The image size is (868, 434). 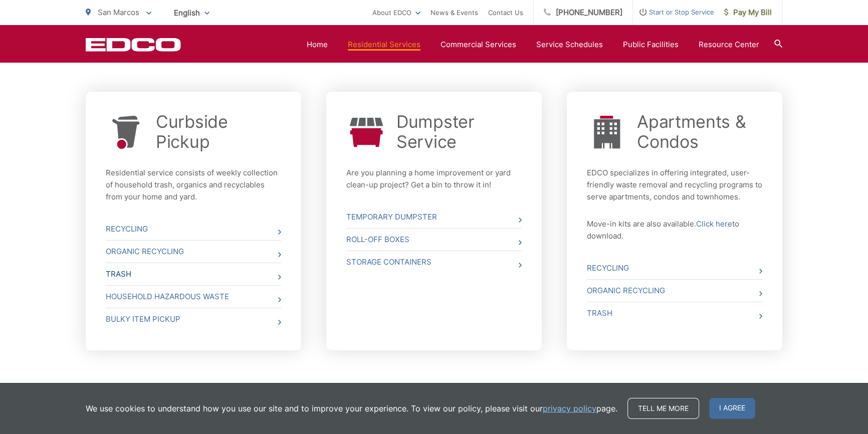 What do you see at coordinates (384, 45) in the screenshot?
I see `a: Residential Services` at bounding box center [384, 45].